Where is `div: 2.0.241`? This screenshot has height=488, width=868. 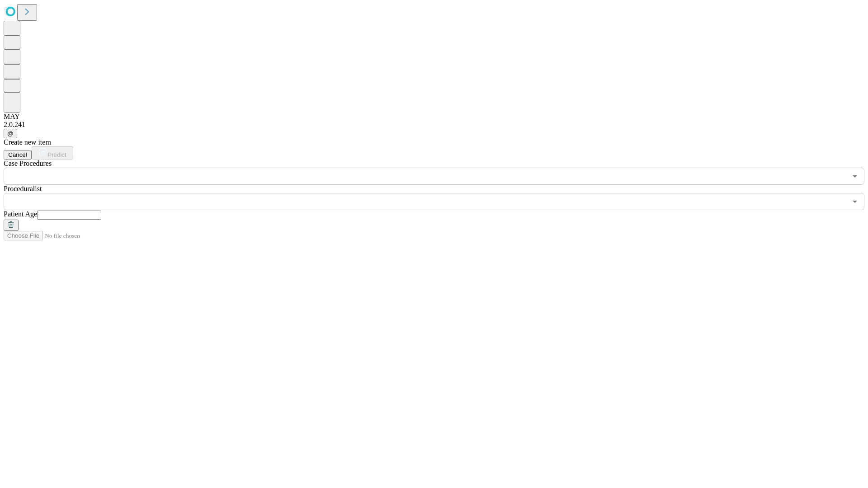
div: 2.0.241 is located at coordinates (434, 125).